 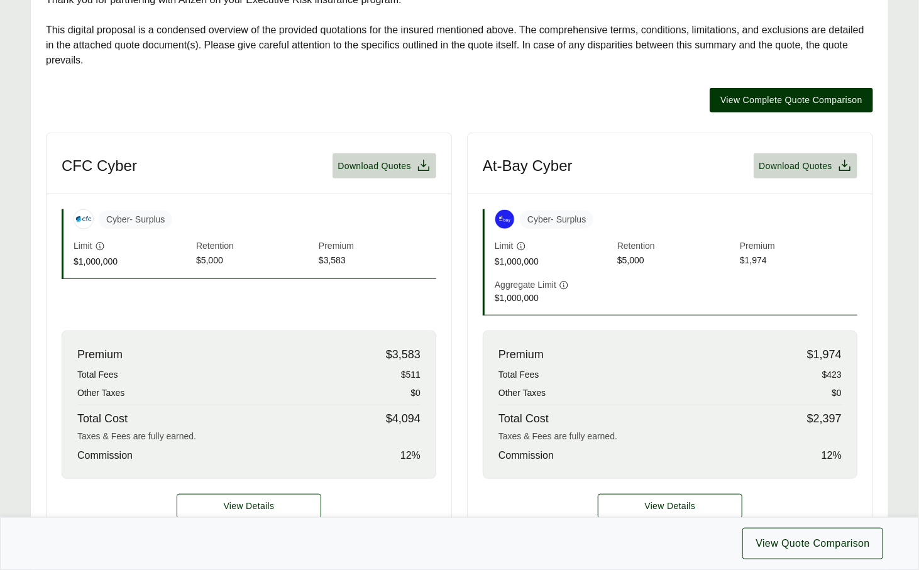 What do you see at coordinates (824, 419) in the screenshot?
I see `span: $2,397` at bounding box center [824, 419].